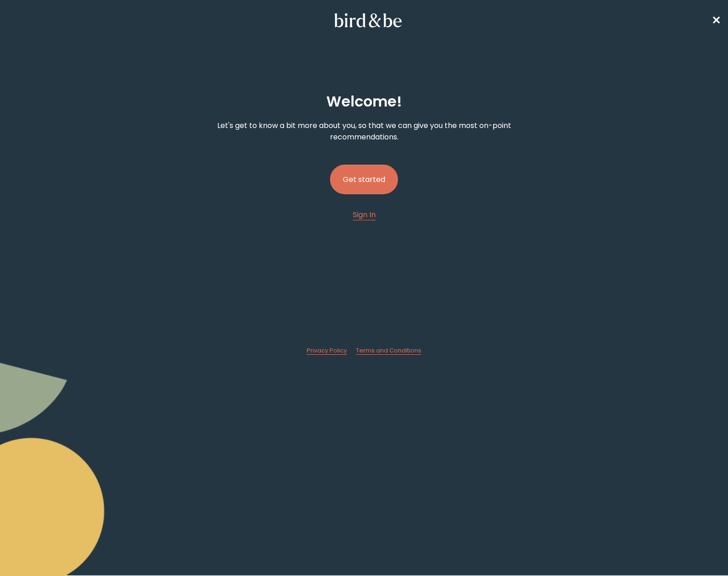  Describe the element at coordinates (364, 131) in the screenshot. I see `p: Let's get to know a bit more about you, so that we can give you the most on-point recommendations.` at that location.